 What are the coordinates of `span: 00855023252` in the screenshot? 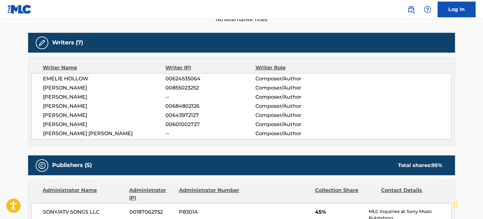 It's located at (210, 88).